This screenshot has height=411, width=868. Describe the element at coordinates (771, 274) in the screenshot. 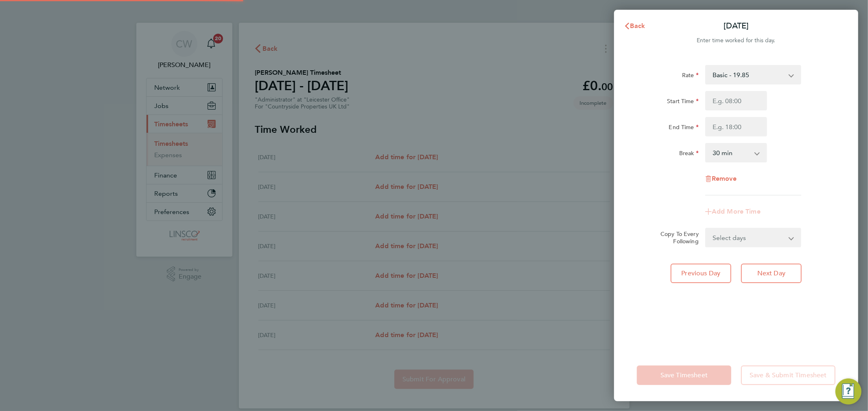

I see `button: Next Day` at that location.